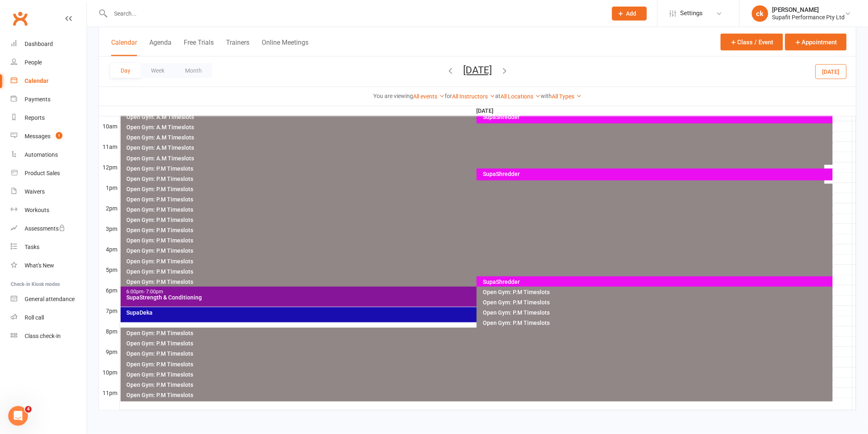 This screenshot has height=434, width=868. What do you see at coordinates (109, 331) in the screenshot?
I see `th: 8pm` at bounding box center [109, 331].